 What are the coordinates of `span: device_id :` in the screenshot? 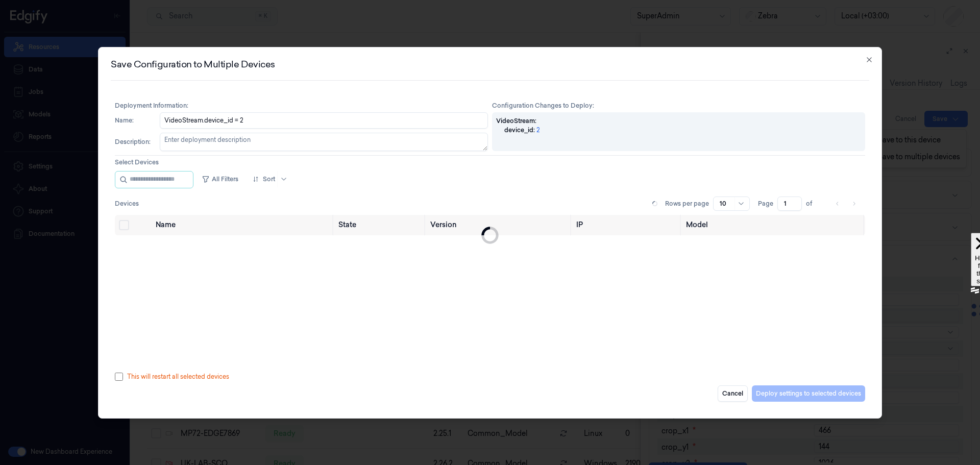 It's located at (520, 130).